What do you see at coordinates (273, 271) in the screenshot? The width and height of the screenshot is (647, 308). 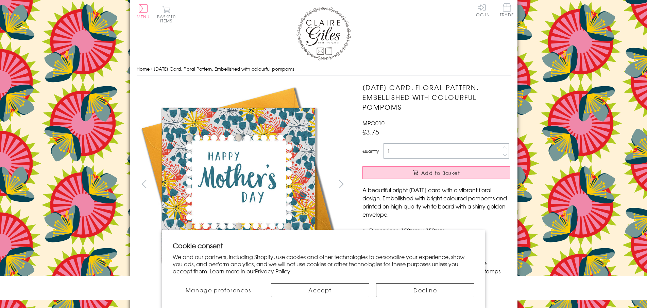 I see `a: Privacy Policy` at bounding box center [273, 271].